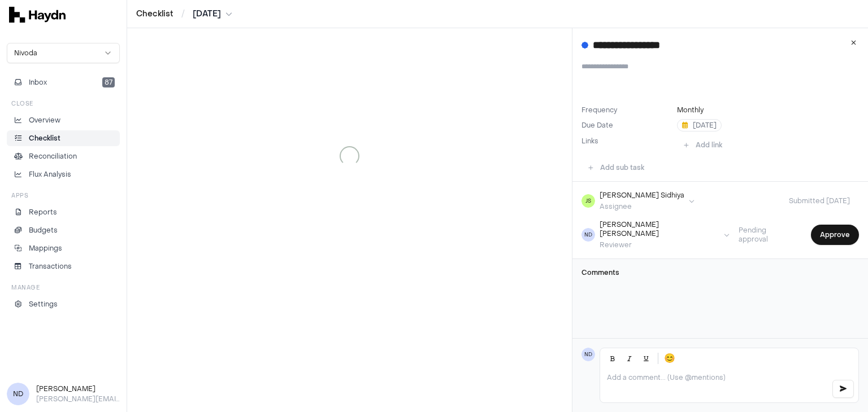 The width and height of the screenshot is (868, 412). What do you see at coordinates (63, 304) in the screenshot?
I see `a: Settings` at bounding box center [63, 304].